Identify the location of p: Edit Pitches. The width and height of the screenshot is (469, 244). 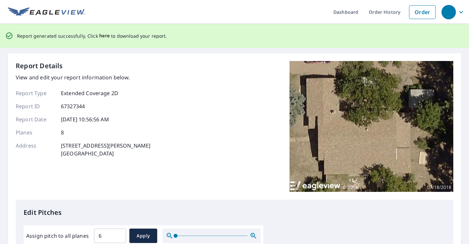
(235, 212).